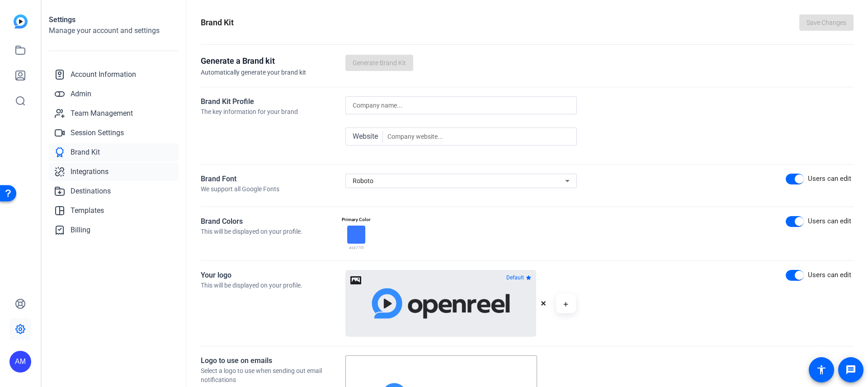  I want to click on div: We support all Google Fonts, so click(273, 189).